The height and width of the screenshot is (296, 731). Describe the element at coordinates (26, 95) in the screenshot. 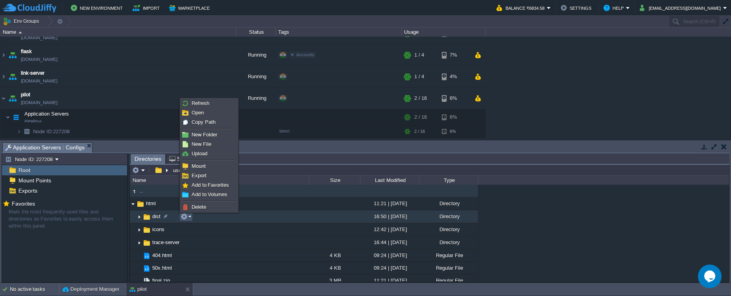

I see `a: pilot` at that location.